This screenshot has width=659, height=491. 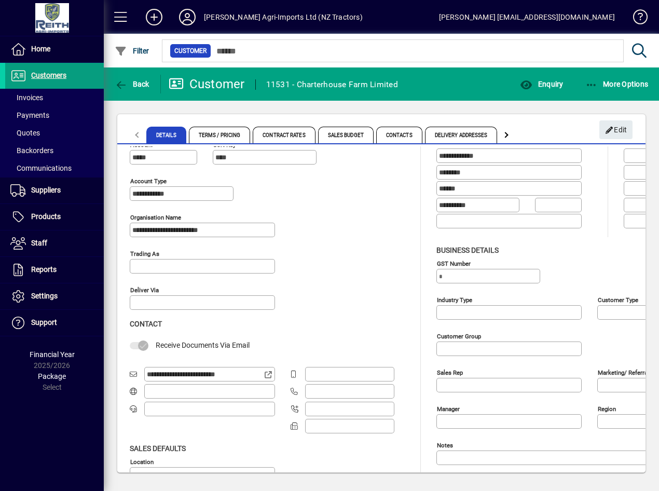 I want to click on span: More Options, so click(x=617, y=84).